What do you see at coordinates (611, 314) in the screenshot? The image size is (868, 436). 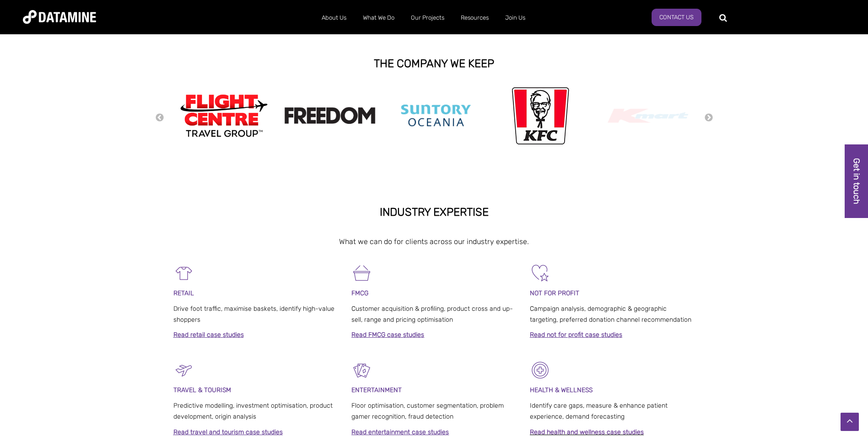 I see `span: Campaign analysis, demographic & geographic targeting, preferred donation channel recommendation` at bounding box center [611, 314].